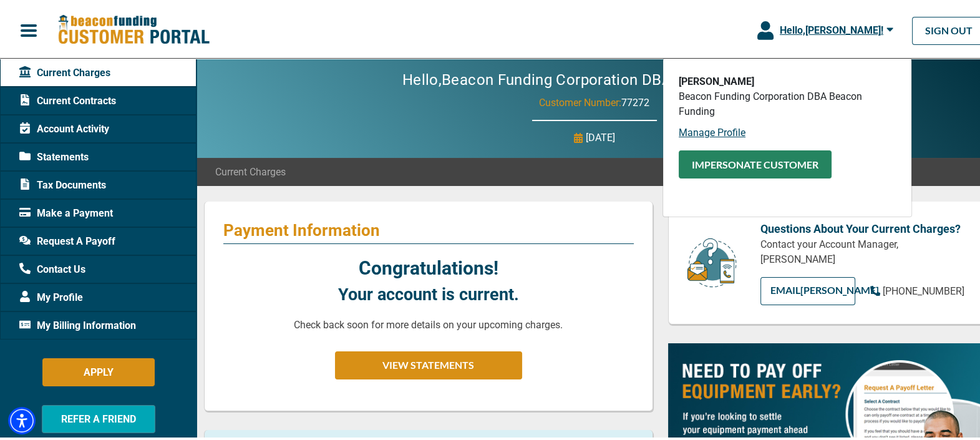 This screenshot has height=440, width=980. I want to click on p: Congratulations!, so click(428, 265).